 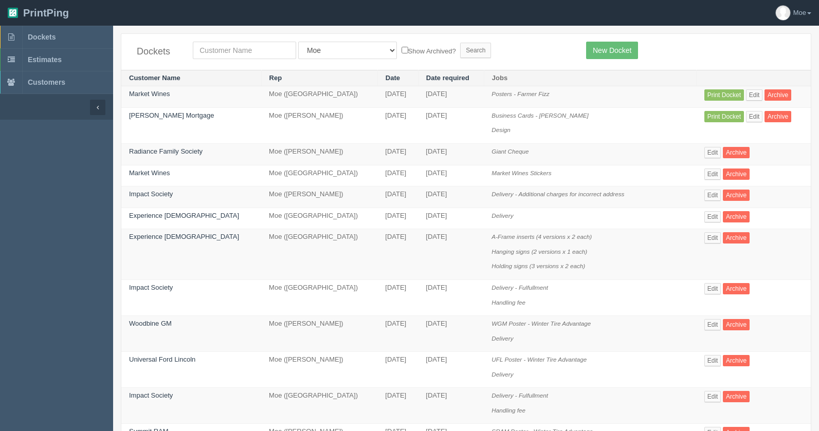 What do you see at coordinates (590, 78) in the screenshot?
I see `th: Jobs` at bounding box center [590, 78].